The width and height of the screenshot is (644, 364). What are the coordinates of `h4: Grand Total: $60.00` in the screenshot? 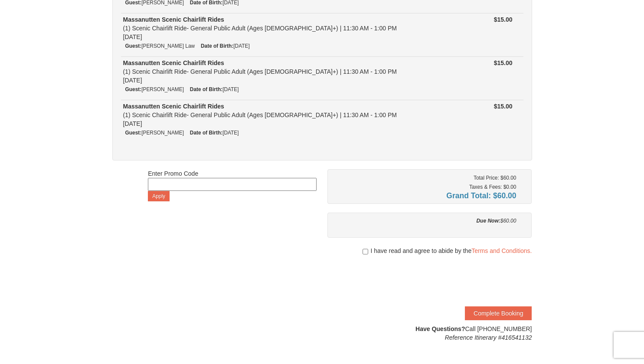 It's located at (425, 196).